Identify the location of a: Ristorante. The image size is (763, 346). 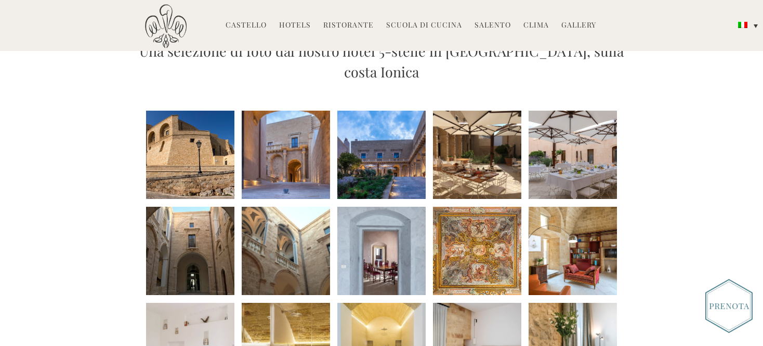
(348, 25).